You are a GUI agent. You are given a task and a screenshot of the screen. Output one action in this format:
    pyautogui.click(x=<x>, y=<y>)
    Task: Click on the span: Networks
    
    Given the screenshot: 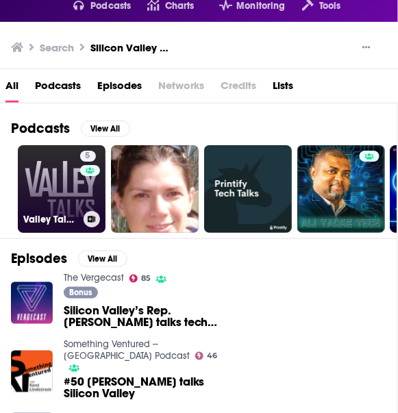 What is the action you would take?
    pyautogui.click(x=181, y=88)
    